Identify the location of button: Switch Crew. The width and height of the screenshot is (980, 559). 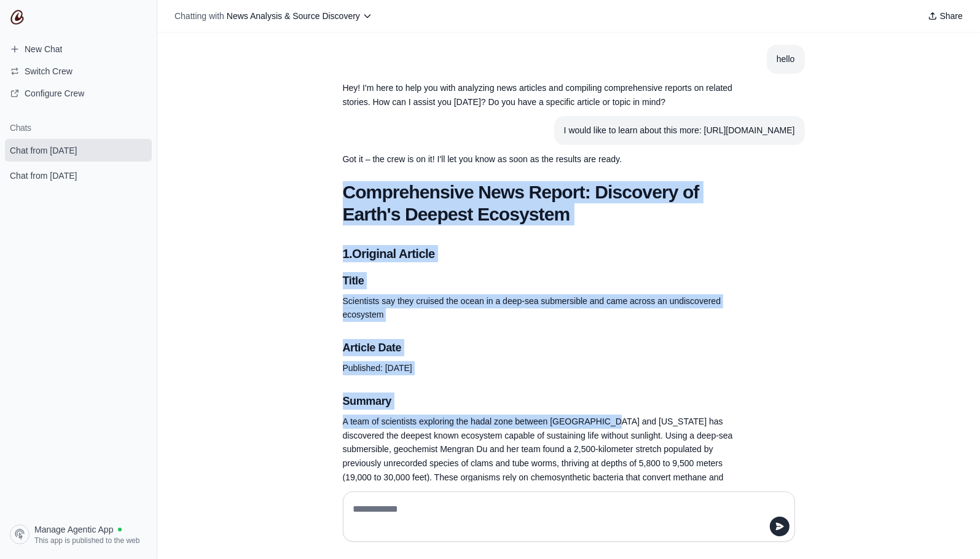
(78, 71).